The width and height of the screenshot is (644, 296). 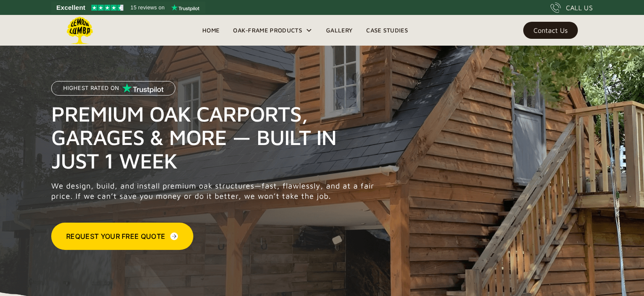 I want to click on a: Case Studies, so click(x=387, y=30).